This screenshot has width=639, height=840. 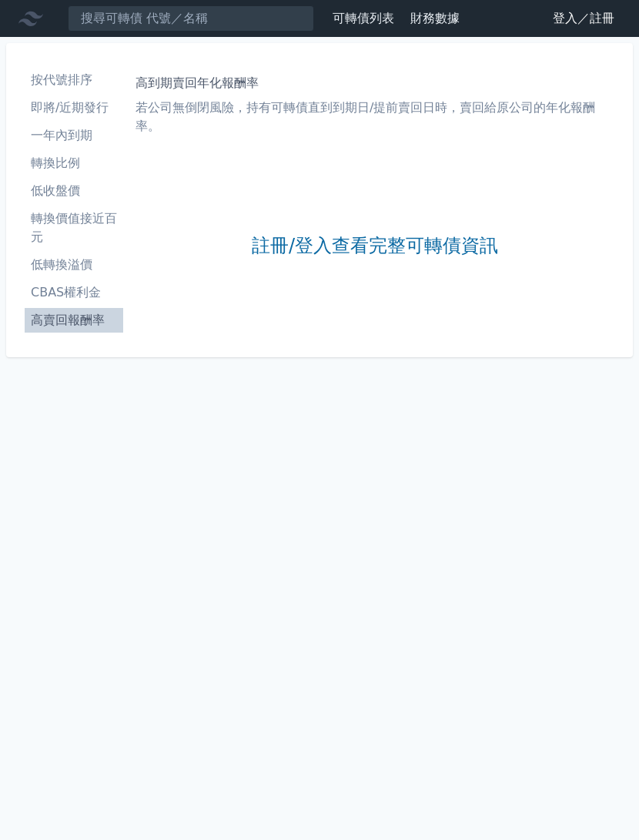 I want to click on li: 轉換比例, so click(x=73, y=163).